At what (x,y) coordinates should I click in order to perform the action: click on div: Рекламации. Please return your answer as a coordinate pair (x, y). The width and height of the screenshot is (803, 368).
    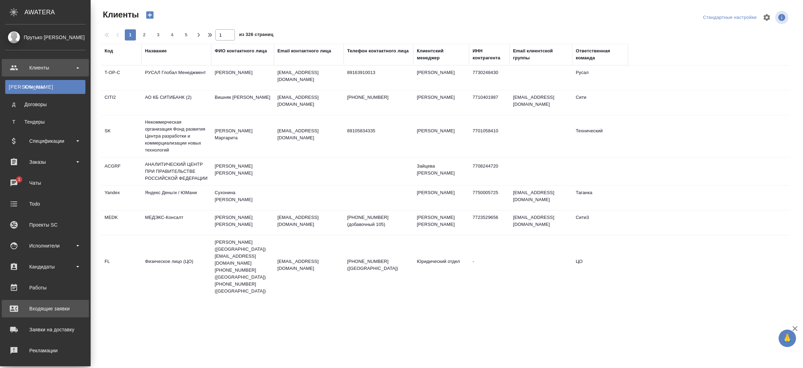
    Looking at the image, I should click on (45, 350).